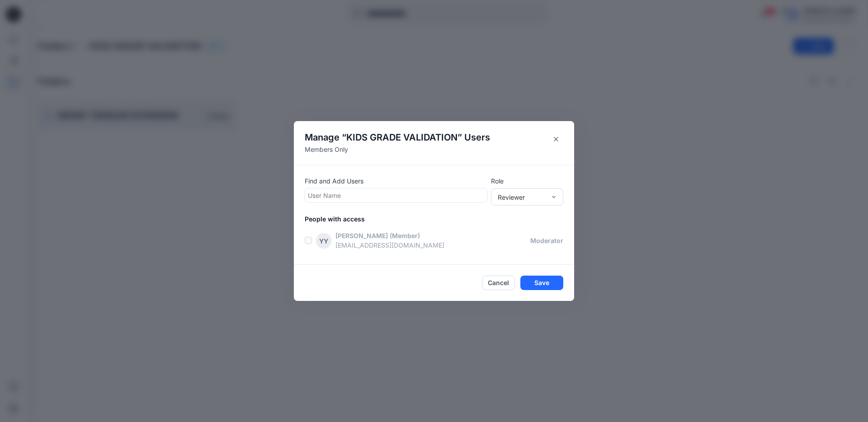  What do you see at coordinates (521, 197) in the screenshot?
I see `div: Reviewer` at bounding box center [521, 197].